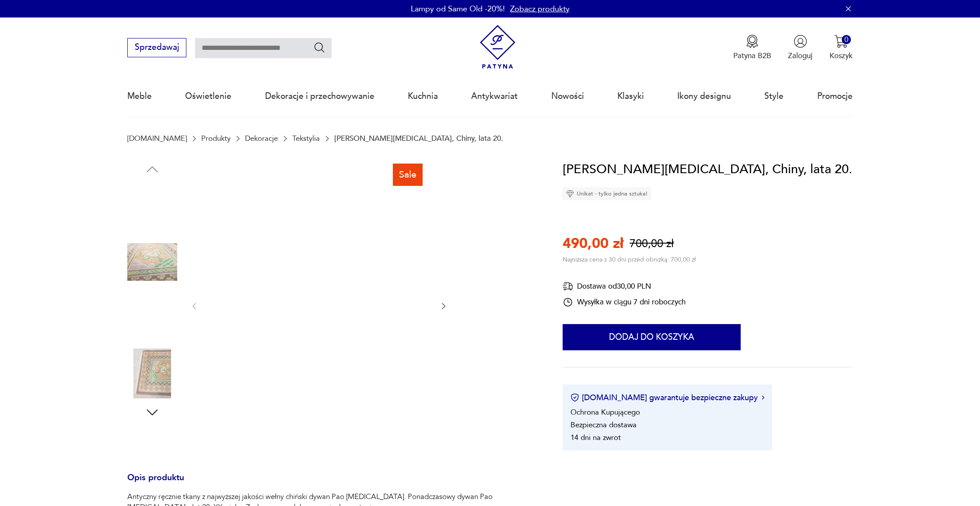  What do you see at coordinates (704, 96) in the screenshot?
I see `a: Ikony designu` at bounding box center [704, 96].